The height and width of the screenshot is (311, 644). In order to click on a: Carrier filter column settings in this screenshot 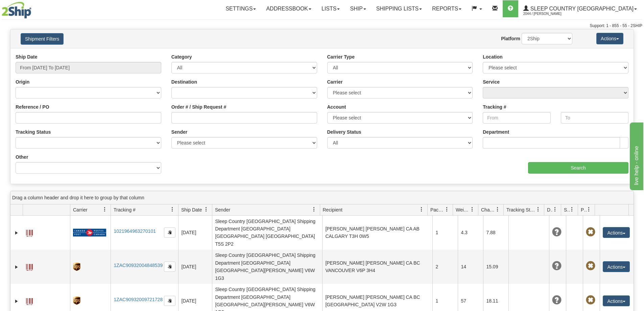, I will do `click(105, 210)`.